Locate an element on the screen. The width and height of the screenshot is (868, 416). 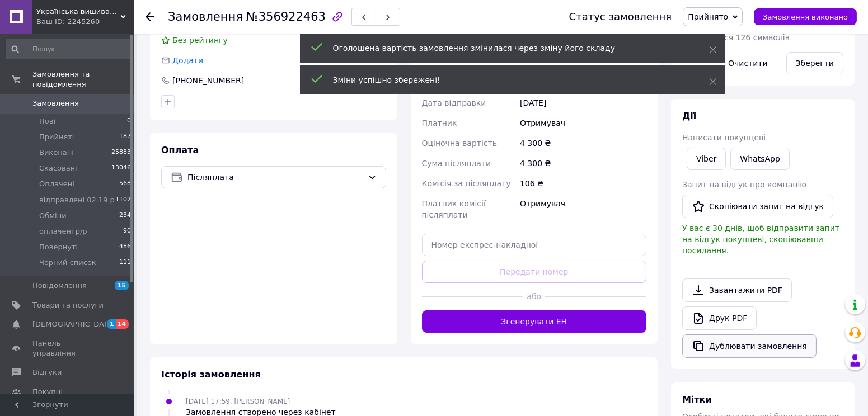
span: Скасовані is located at coordinates (58, 168).